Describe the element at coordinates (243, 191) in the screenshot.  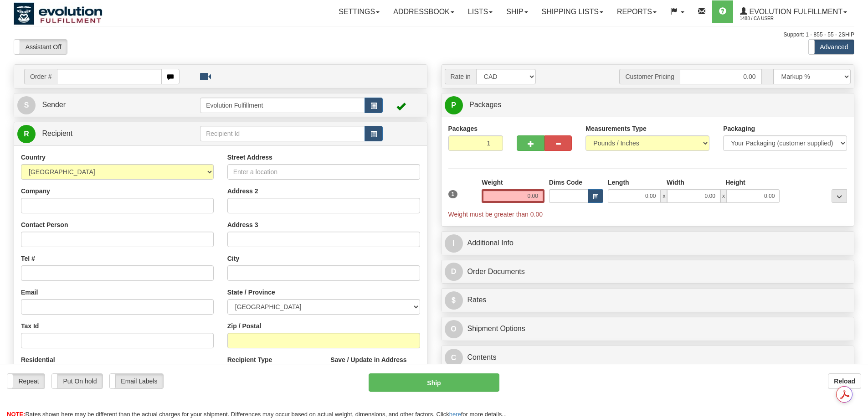
I see `label: Address 2` at that location.